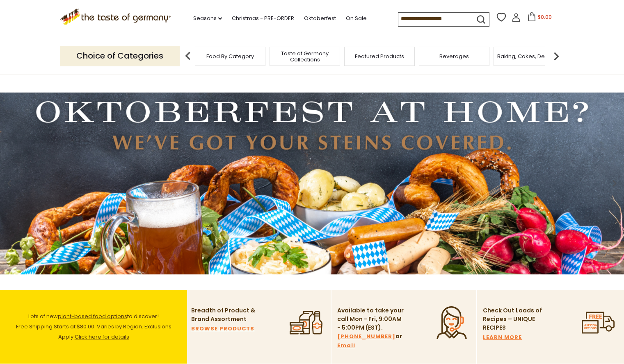 The width and height of the screenshot is (624, 364). What do you see at coordinates (346, 346) in the screenshot?
I see `a: Email` at bounding box center [346, 346].